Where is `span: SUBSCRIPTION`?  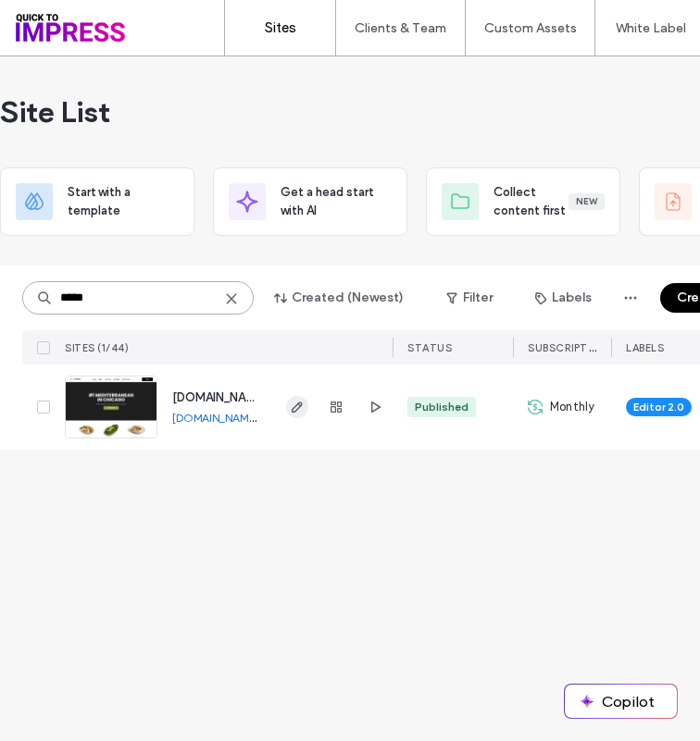
span: SUBSCRIPTION is located at coordinates (566, 347).